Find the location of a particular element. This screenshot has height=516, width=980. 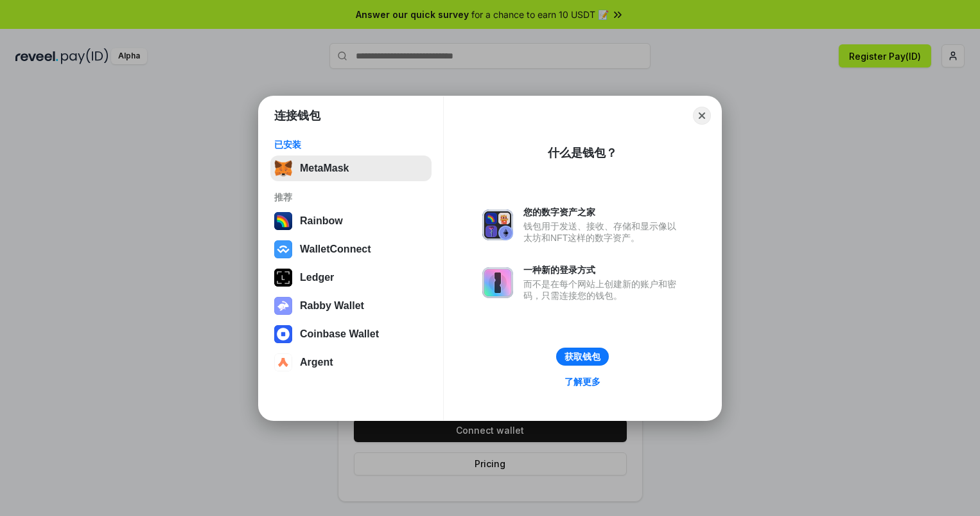

button: Argent is located at coordinates (351, 363).